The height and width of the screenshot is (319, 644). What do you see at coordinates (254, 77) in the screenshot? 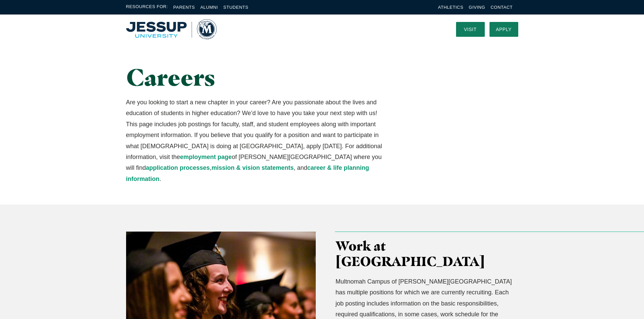
I see `h1: Careers` at bounding box center [254, 77].